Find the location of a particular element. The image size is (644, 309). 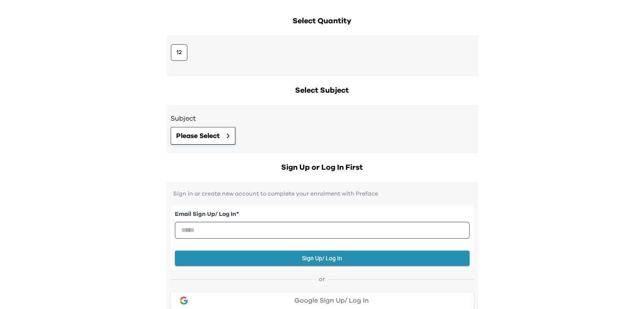

label: Email Sign Up/ Log In * is located at coordinates (322, 214).